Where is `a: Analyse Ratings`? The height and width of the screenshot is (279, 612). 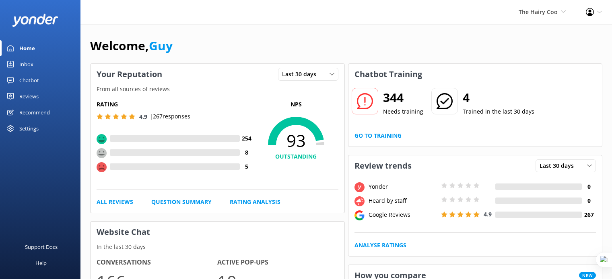 a: Analyse Ratings is located at coordinates (380, 246).